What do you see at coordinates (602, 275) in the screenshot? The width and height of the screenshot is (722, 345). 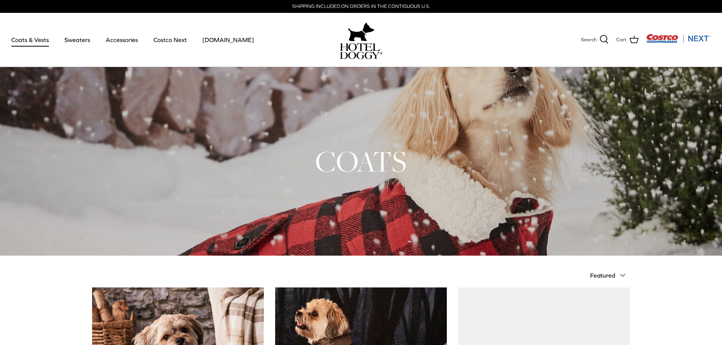 I see `span: Featured` at bounding box center [602, 275].